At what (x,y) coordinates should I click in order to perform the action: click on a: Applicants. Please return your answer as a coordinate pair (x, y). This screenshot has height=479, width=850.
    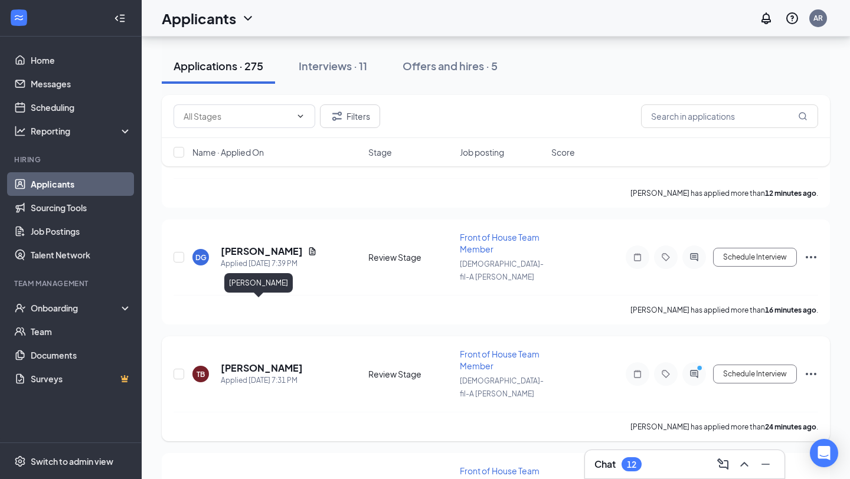
    Looking at the image, I should click on (81, 184).